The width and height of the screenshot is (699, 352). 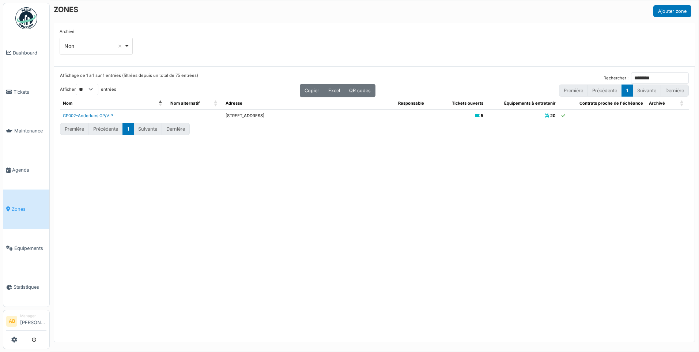 I want to click on span: Archivé: Activate to sort, so click(x=682, y=103).